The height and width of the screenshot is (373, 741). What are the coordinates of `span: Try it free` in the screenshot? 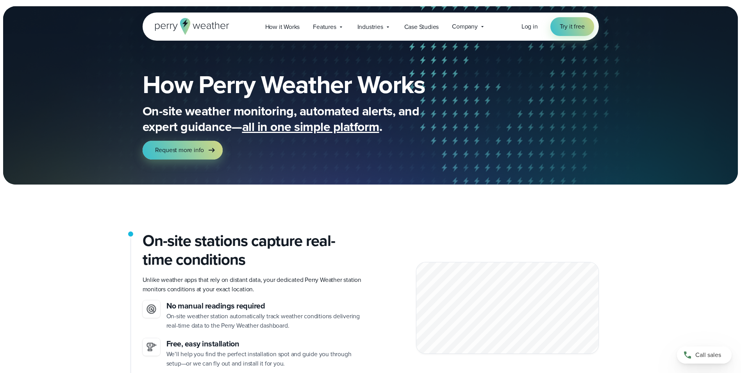 It's located at (572, 27).